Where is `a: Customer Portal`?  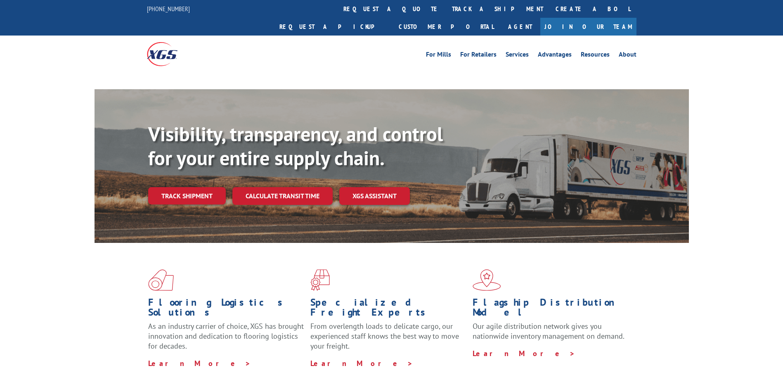
a: Customer Portal is located at coordinates (446, 26).